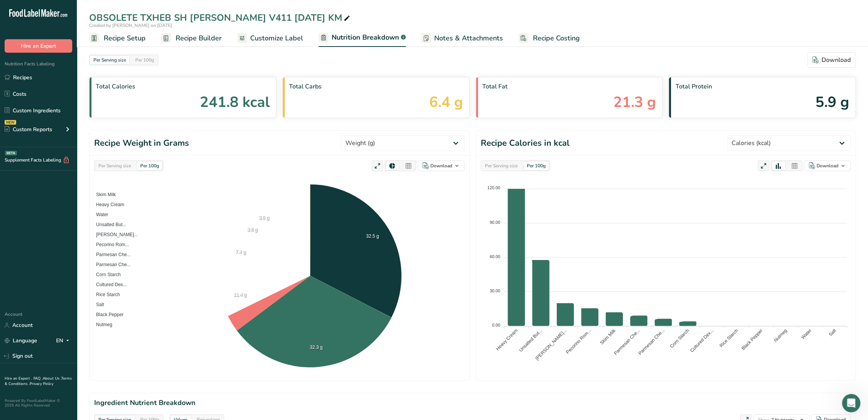 This screenshot has width=868, height=420. What do you see at coordinates (38, 379) in the screenshot?
I see `a: FAQ .` at bounding box center [38, 379].